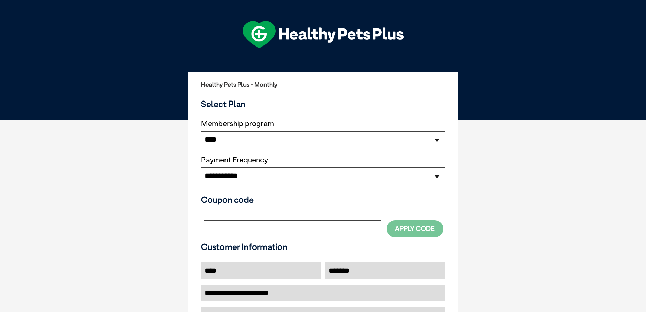 Image resolution: width=646 pixels, height=312 pixels. Describe the element at coordinates (323, 84) in the screenshot. I see `h2: Healthy Pets Plus - Monthly` at that location.